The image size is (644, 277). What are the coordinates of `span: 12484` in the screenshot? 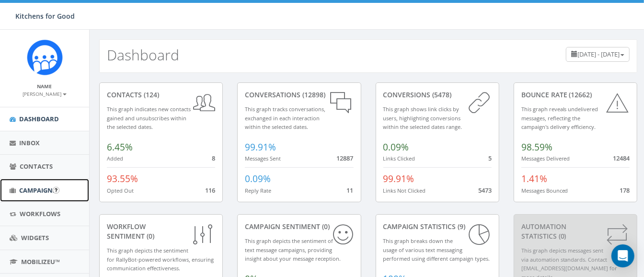 It's located at (622, 158).